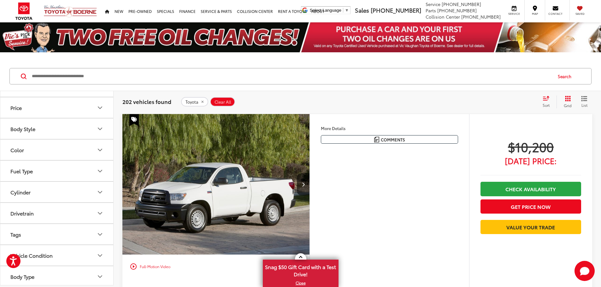 The image size is (601, 287). Describe the element at coordinates (567, 105) in the screenshot. I see `span: Grid` at that location.